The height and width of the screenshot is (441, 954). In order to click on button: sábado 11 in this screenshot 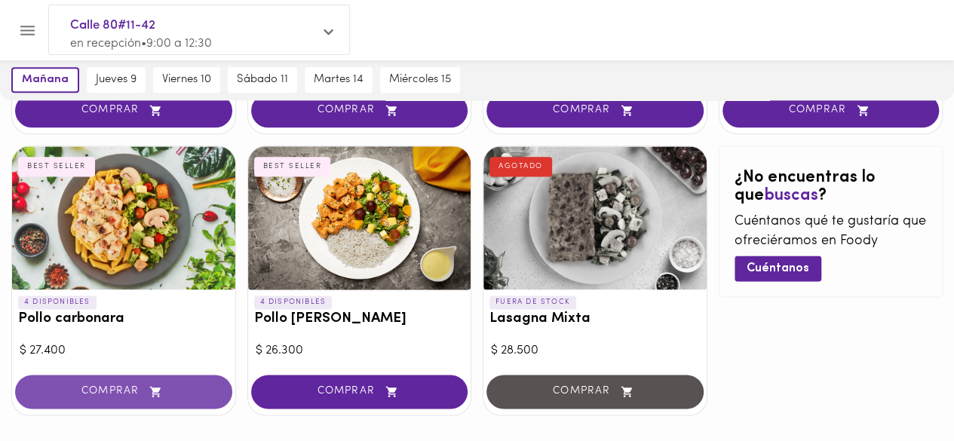, I will do `click(262, 80)`.